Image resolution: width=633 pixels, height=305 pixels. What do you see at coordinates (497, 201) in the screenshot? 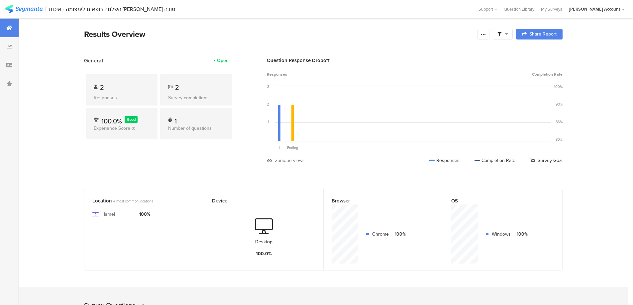
I see `div: OS` at bounding box center [497, 201].